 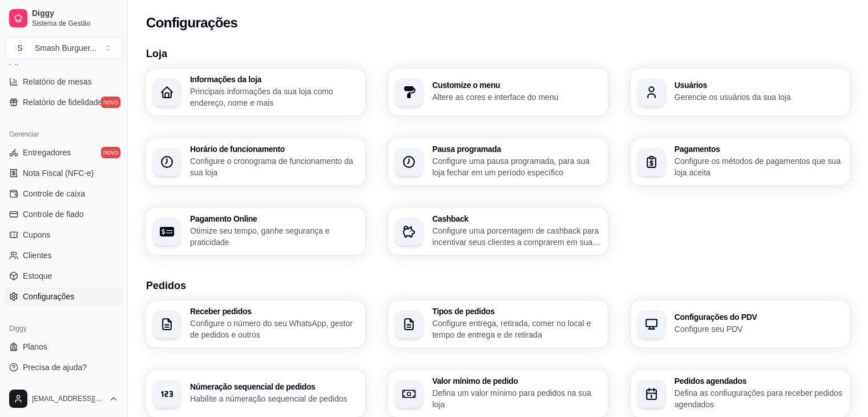 I want to click on button: Customize o menuAltere as cores e interface do menu, so click(x=498, y=92).